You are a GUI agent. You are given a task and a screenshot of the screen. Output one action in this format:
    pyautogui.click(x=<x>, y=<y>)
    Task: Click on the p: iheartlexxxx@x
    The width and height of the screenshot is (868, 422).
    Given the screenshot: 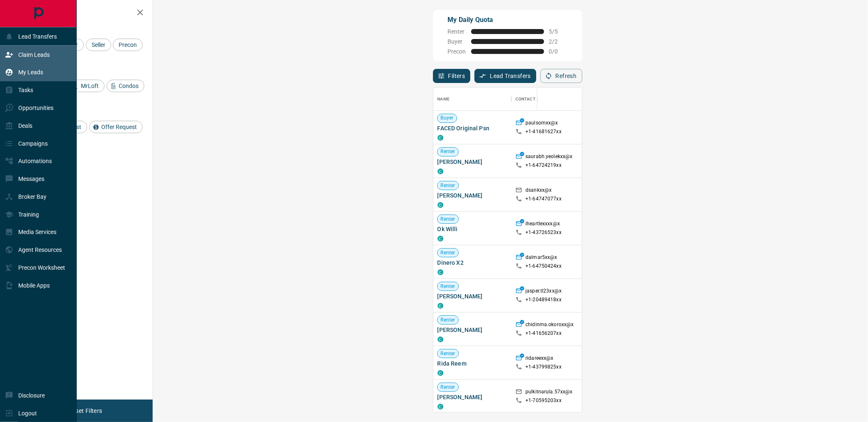 What is the action you would take?
    pyautogui.click(x=543, y=225)
    